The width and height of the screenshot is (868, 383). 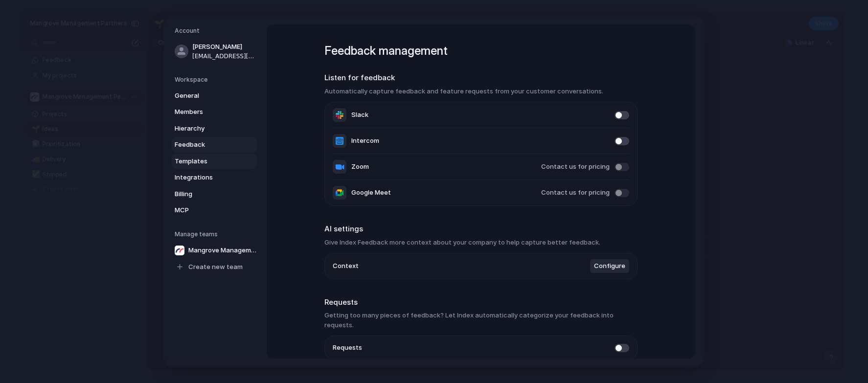 I want to click on span: Slack, so click(x=360, y=115).